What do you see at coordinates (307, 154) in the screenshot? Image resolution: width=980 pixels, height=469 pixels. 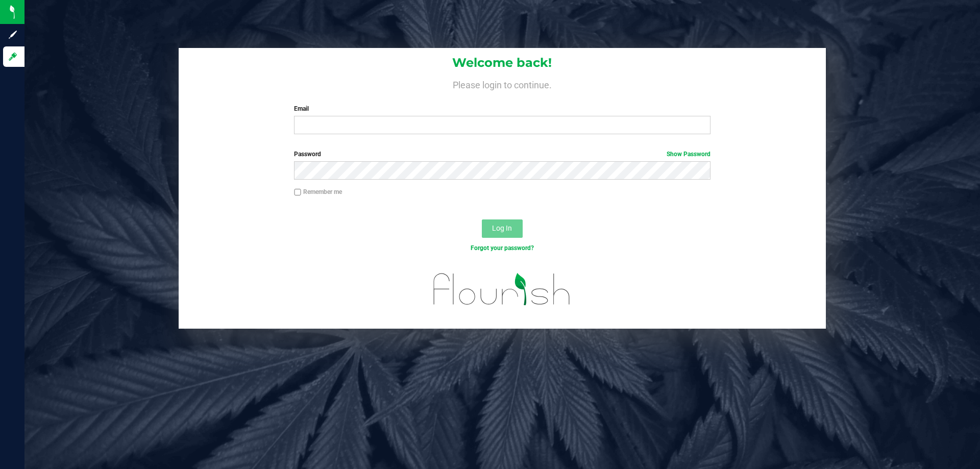 I see `span: Password` at bounding box center [307, 154].